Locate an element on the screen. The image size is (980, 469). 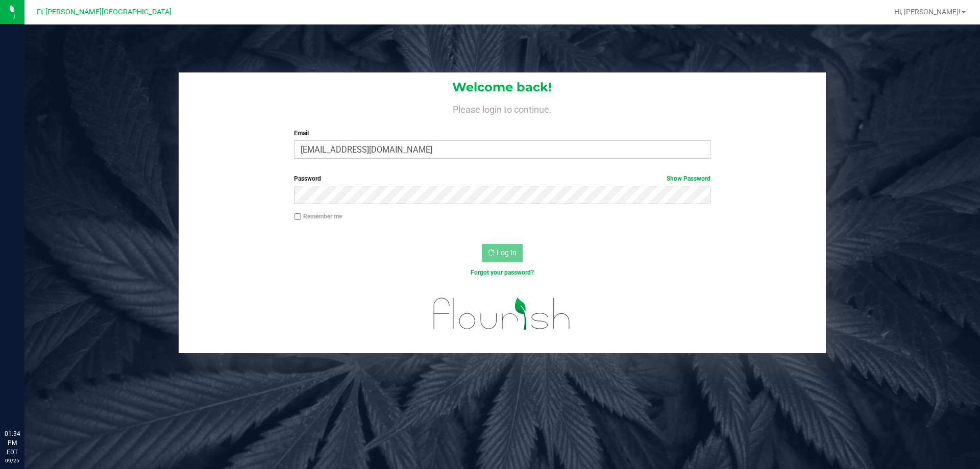
input: Remember me is located at coordinates (298, 217).